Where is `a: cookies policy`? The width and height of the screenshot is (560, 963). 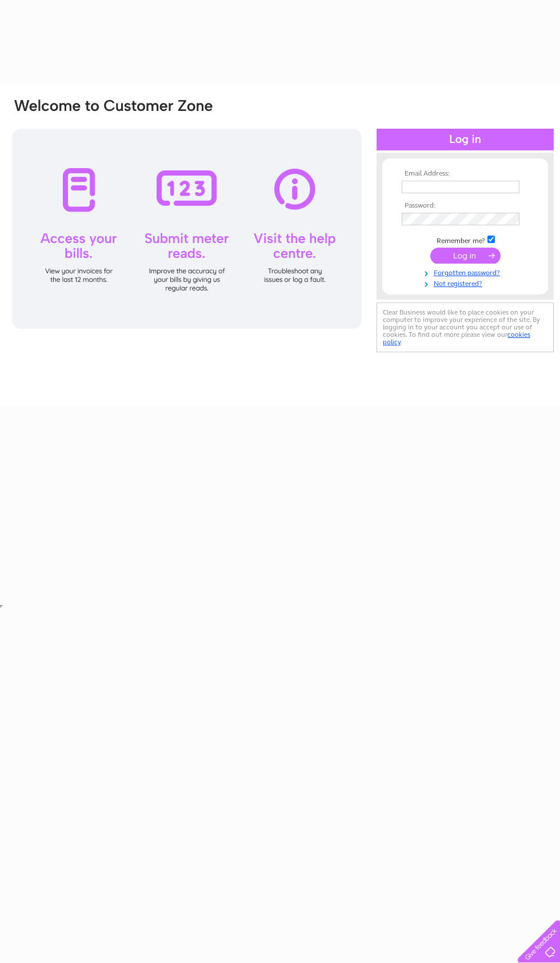
a: cookies policy is located at coordinates (457, 338).